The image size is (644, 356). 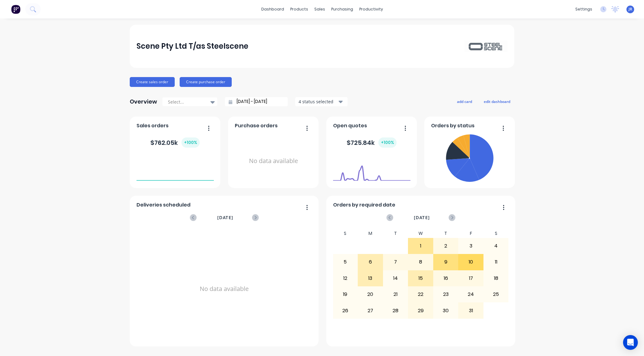 I want to click on div: 2, so click(x=446, y=247).